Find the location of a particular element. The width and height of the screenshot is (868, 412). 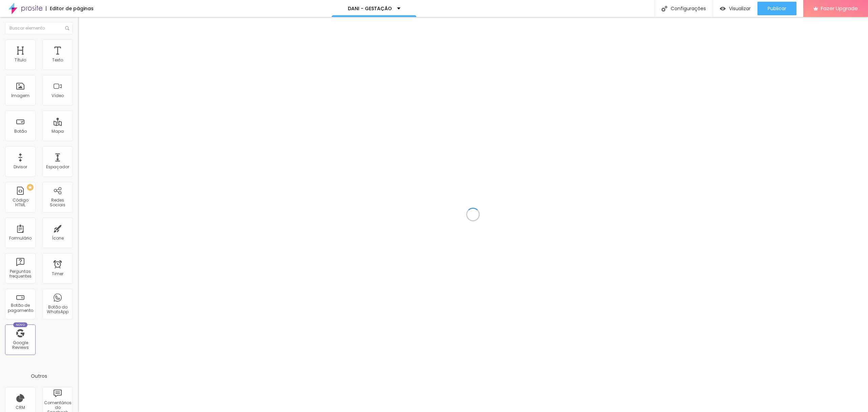

div: Botão do WhatsApp is located at coordinates (57, 309).